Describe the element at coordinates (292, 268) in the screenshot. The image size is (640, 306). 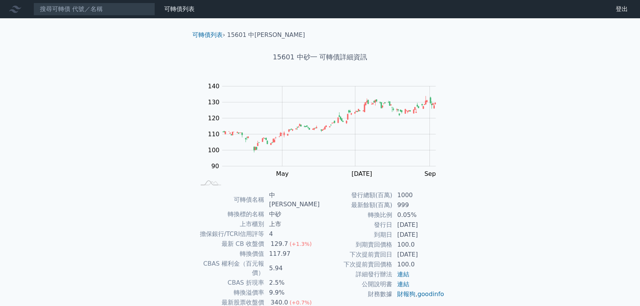
I see `td: 5.94` at that location.